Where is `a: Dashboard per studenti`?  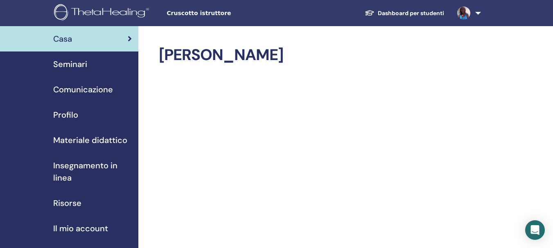 a: Dashboard per studenti is located at coordinates (404, 13).